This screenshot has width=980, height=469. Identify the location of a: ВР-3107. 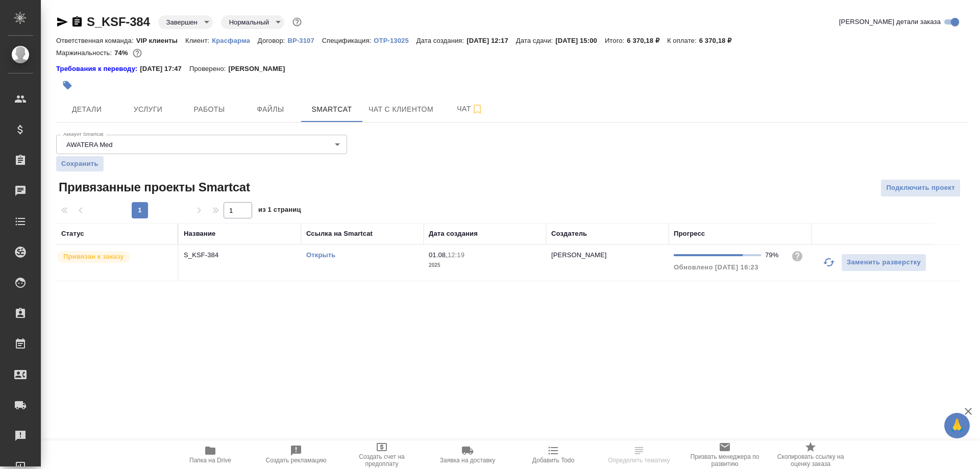
(304, 40).